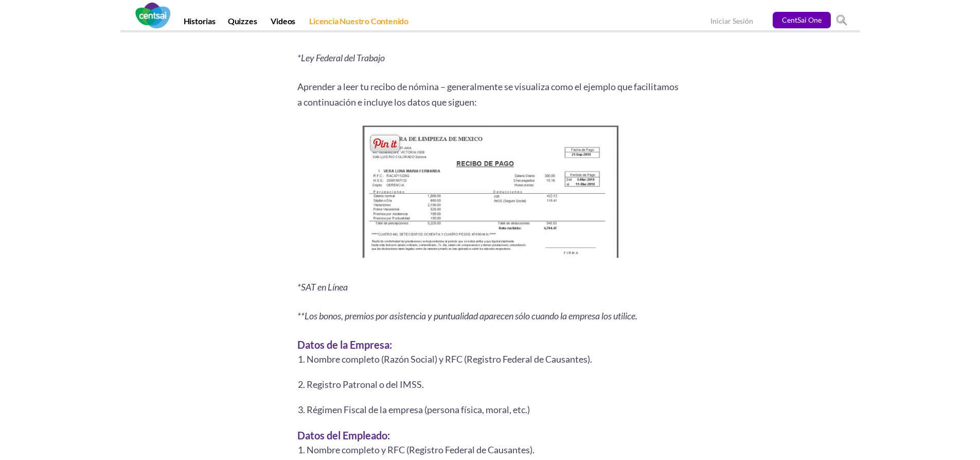 The image size is (980, 460). Describe the element at coordinates (731, 22) in the screenshot. I see `a: Iniciar Sesión` at that location.